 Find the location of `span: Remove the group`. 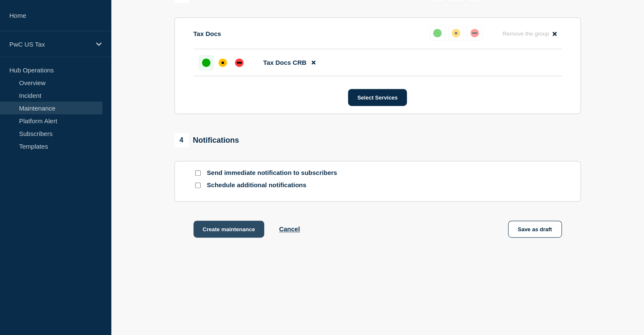

span: Remove the group is located at coordinates (526, 34).